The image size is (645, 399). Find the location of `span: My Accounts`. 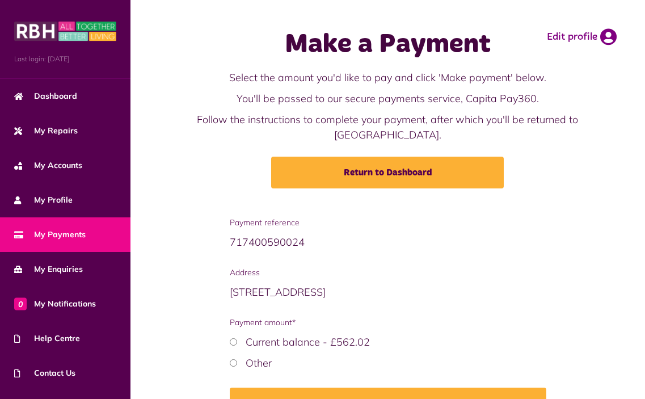

span: My Accounts is located at coordinates (48, 165).